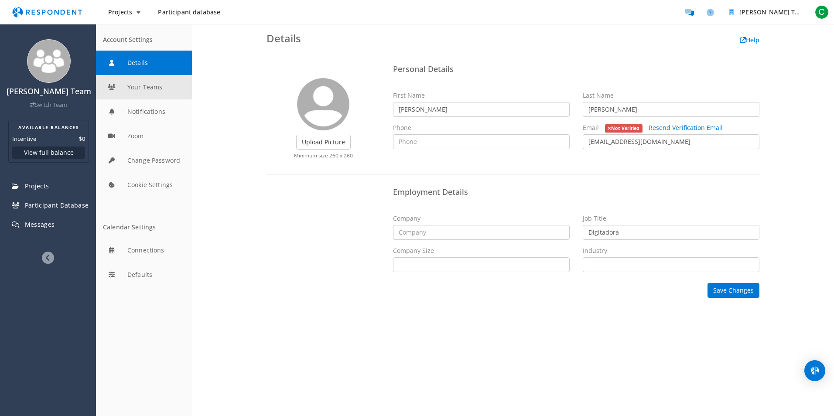  Describe the element at coordinates (144, 112) in the screenshot. I see `button: Notifications` at that location.